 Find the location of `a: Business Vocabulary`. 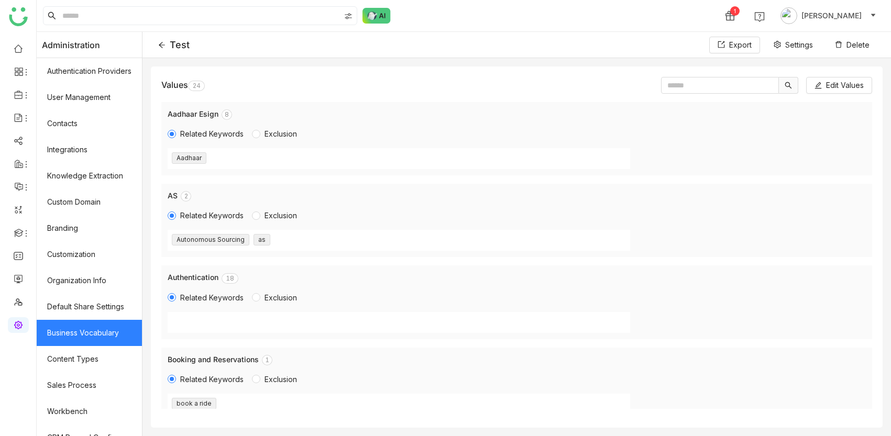

a: Business Vocabulary is located at coordinates (89, 333).